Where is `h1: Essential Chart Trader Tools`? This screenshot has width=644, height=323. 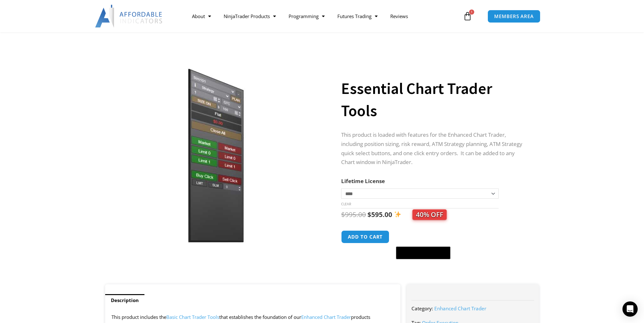 h1: Essential Chart Trader Tools is located at coordinates (434, 99).